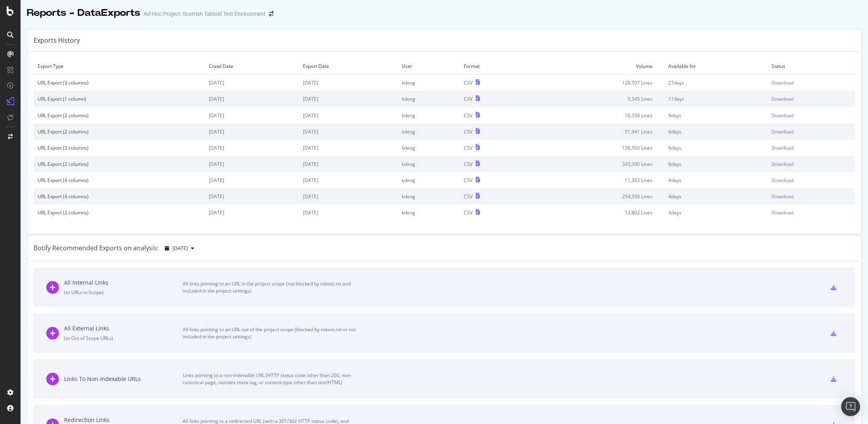 This screenshot has width=868, height=424. Describe the element at coordinates (124, 283) in the screenshot. I see `div: All Internal Links` at that location.